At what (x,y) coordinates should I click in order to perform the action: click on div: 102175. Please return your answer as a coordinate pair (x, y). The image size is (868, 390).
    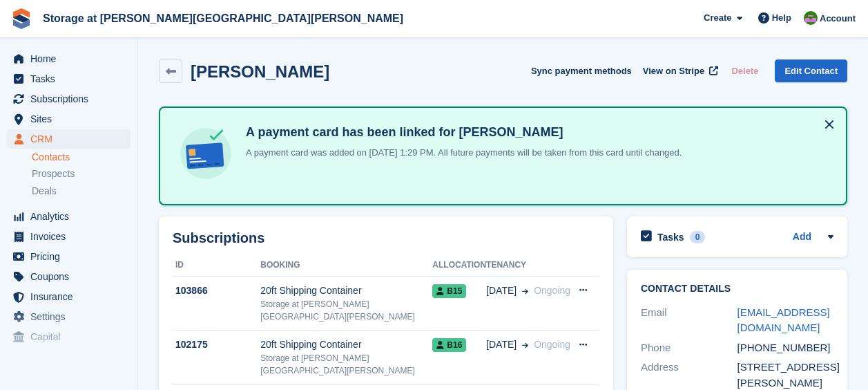
    Looking at the image, I should click on (216, 344).